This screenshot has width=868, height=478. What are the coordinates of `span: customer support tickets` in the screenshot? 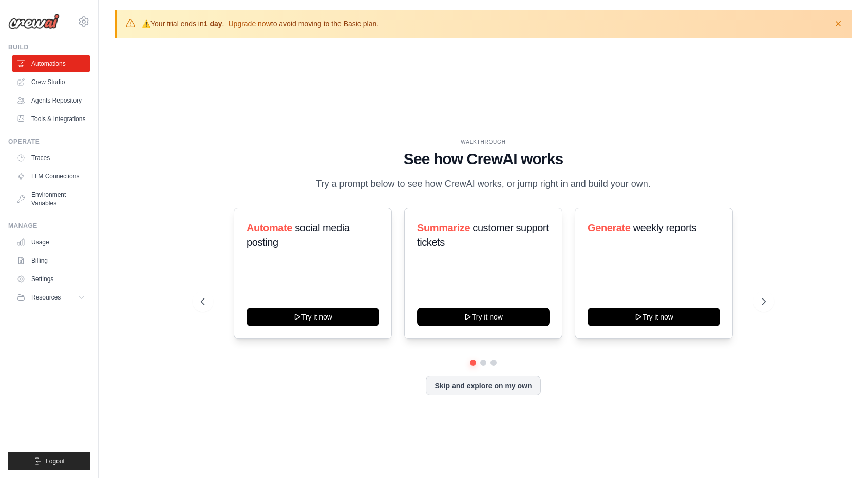 It's located at (483, 235).